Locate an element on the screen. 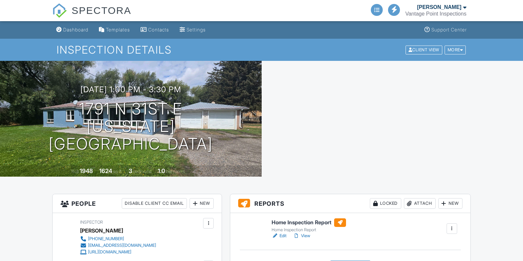  h1: Inspection Details is located at coordinates (261, 50).